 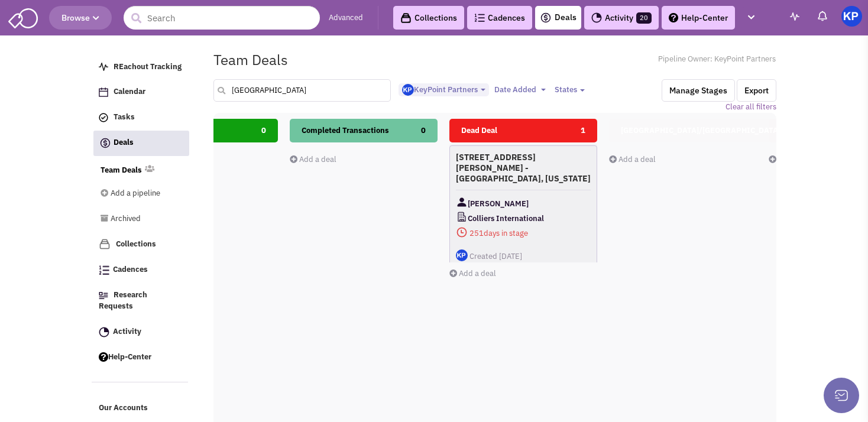 What do you see at coordinates (345, 130) in the screenshot?
I see `span: Completed Transactions` at bounding box center [345, 130].